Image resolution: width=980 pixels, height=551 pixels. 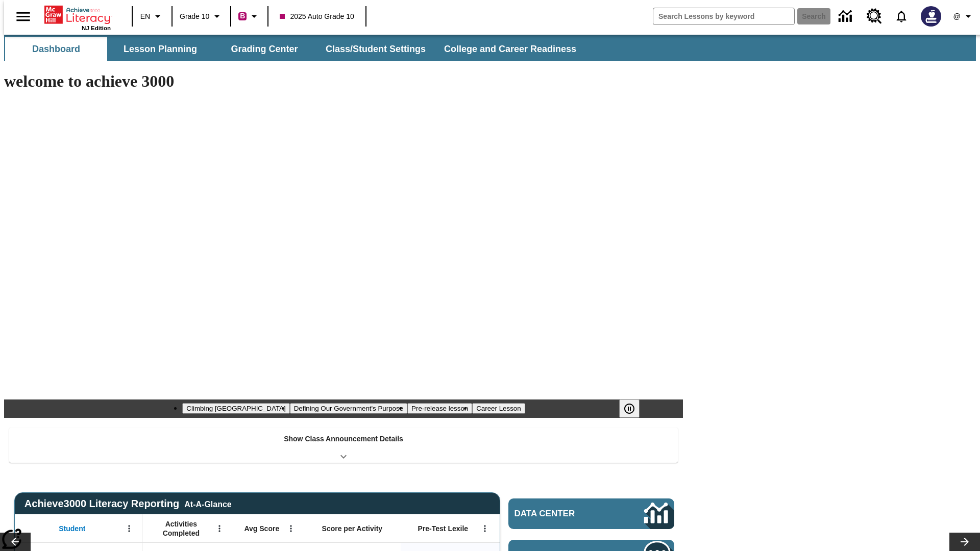 I want to click on button: Slide 4 Career Lesson, so click(x=499, y=408).